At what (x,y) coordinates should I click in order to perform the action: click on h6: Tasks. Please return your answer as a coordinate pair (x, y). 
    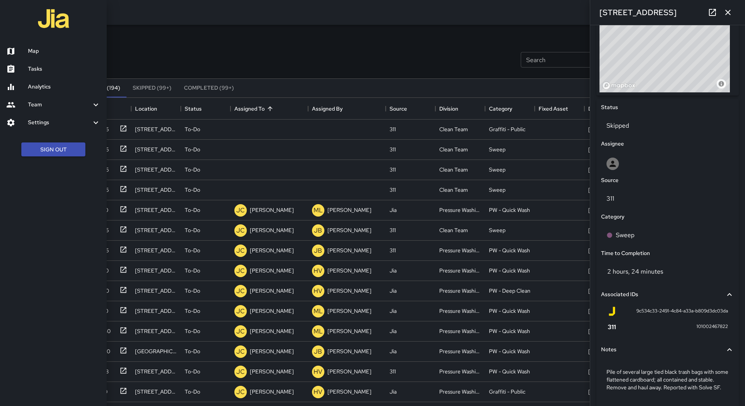
    Looking at the image, I should click on (64, 69).